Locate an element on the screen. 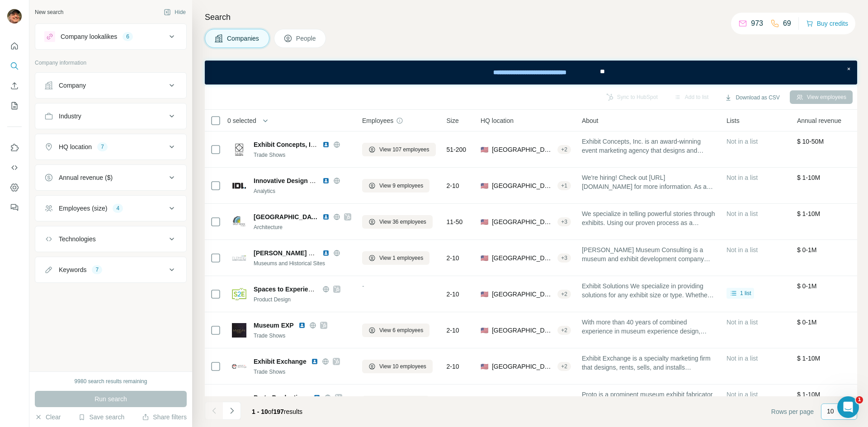  img: Logo of Exhibit Exchange is located at coordinates (239, 367).